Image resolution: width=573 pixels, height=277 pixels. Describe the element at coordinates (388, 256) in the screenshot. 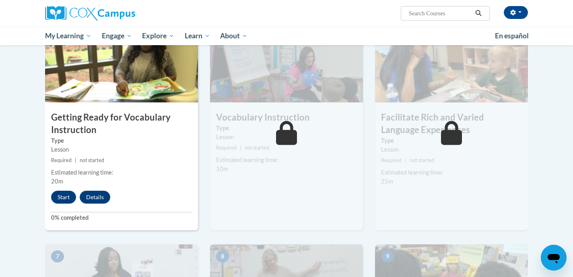

I see `span: 9` at that location.